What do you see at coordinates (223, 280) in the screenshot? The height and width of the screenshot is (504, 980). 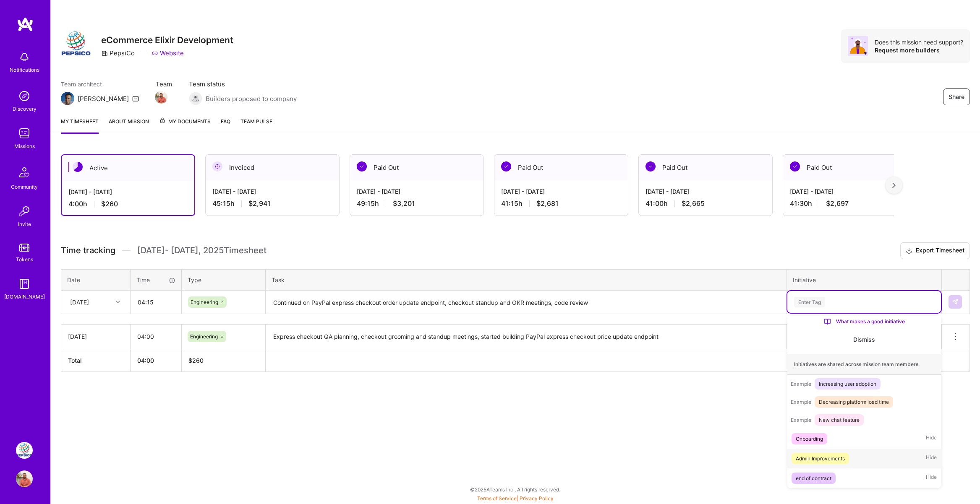 I see `th: Type` at bounding box center [223, 280].